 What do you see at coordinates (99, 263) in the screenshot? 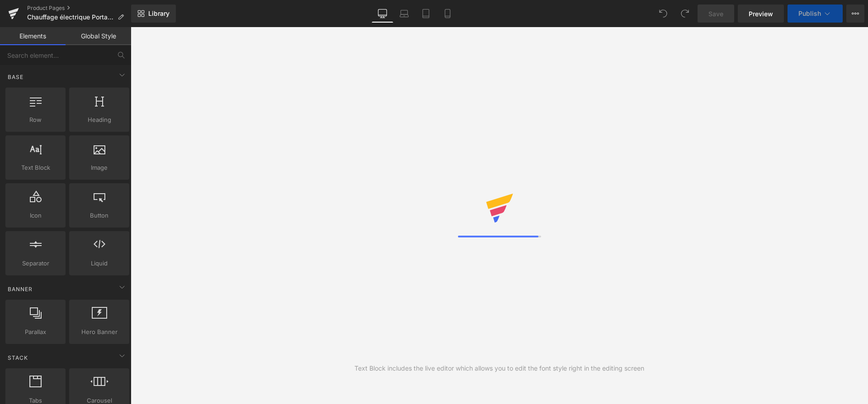
I see `span: Liquid` at bounding box center [99, 263].